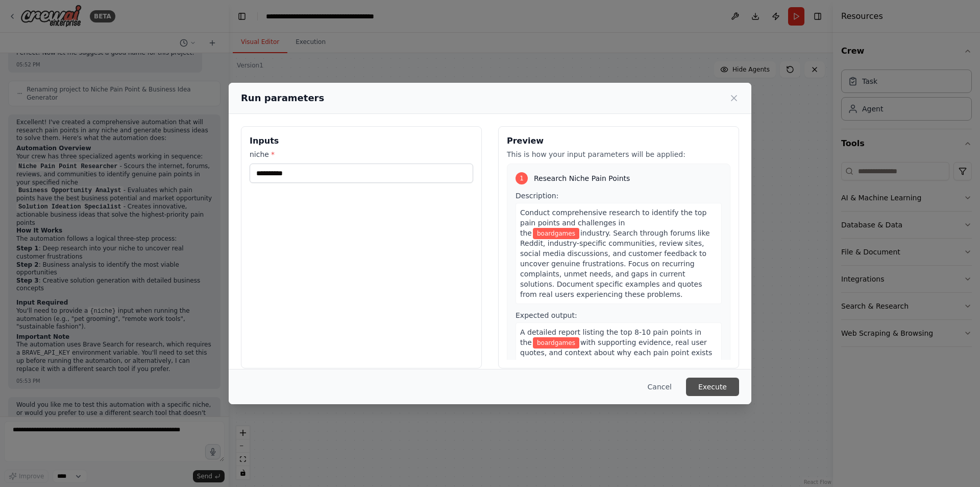 This screenshot has height=487, width=980. What do you see at coordinates (611, 337) in the screenshot?
I see `span: A detailed report listing the top 8-10 pain points in the` at bounding box center [611, 337].